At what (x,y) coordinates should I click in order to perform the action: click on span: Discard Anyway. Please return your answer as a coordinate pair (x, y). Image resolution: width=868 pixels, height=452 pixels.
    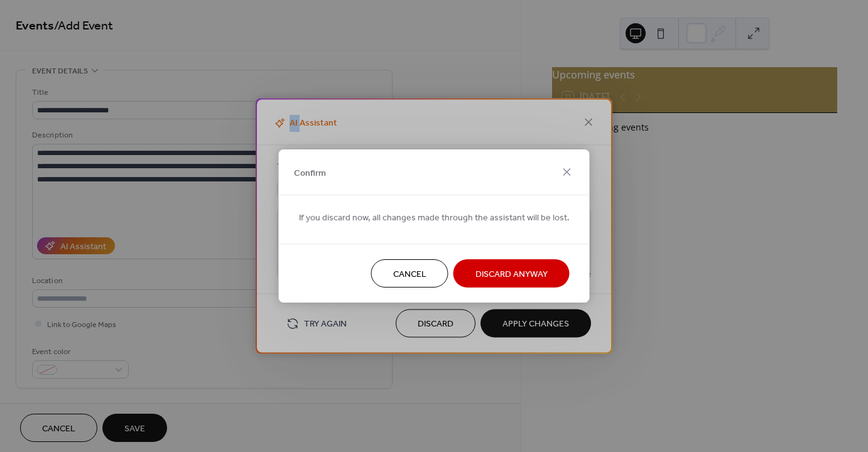
    Looking at the image, I should click on (511, 275).